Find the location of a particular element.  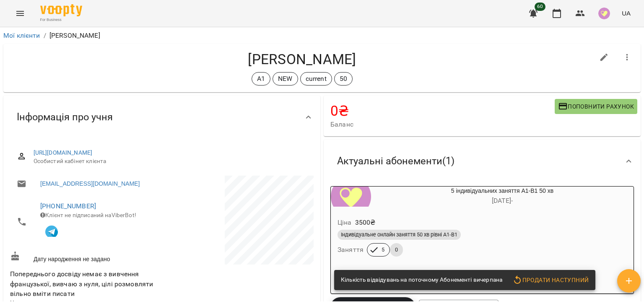

span: 5 is located at coordinates (383, 250).